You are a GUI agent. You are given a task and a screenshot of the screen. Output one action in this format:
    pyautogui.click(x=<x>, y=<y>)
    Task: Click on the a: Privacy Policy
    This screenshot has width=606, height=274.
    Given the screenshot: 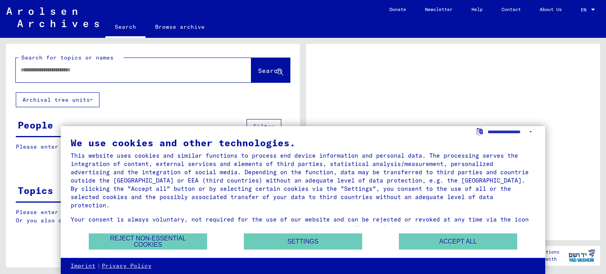 What is the action you would take?
    pyautogui.click(x=127, y=266)
    